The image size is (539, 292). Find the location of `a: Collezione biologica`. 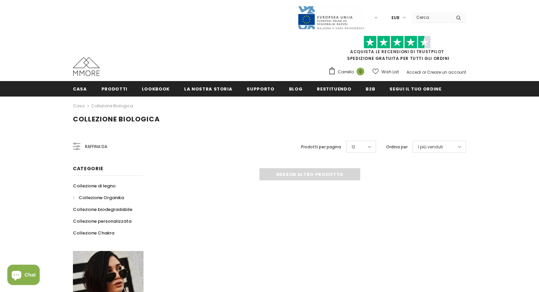

a: Collezione biologica is located at coordinates (112, 106).